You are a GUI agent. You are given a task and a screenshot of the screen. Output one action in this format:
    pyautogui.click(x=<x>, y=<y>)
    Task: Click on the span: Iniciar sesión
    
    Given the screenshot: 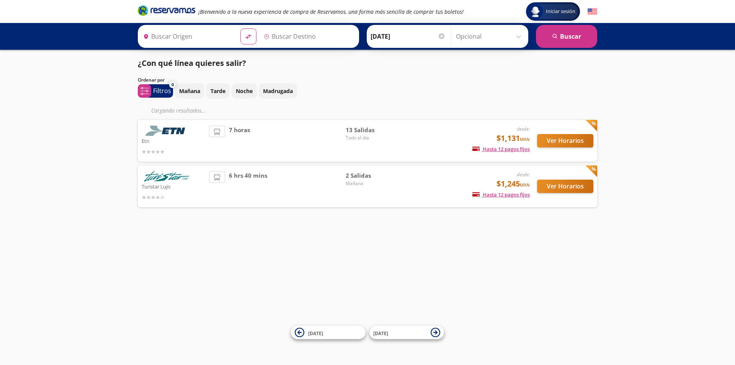 What is the action you would take?
    pyautogui.click(x=560, y=11)
    